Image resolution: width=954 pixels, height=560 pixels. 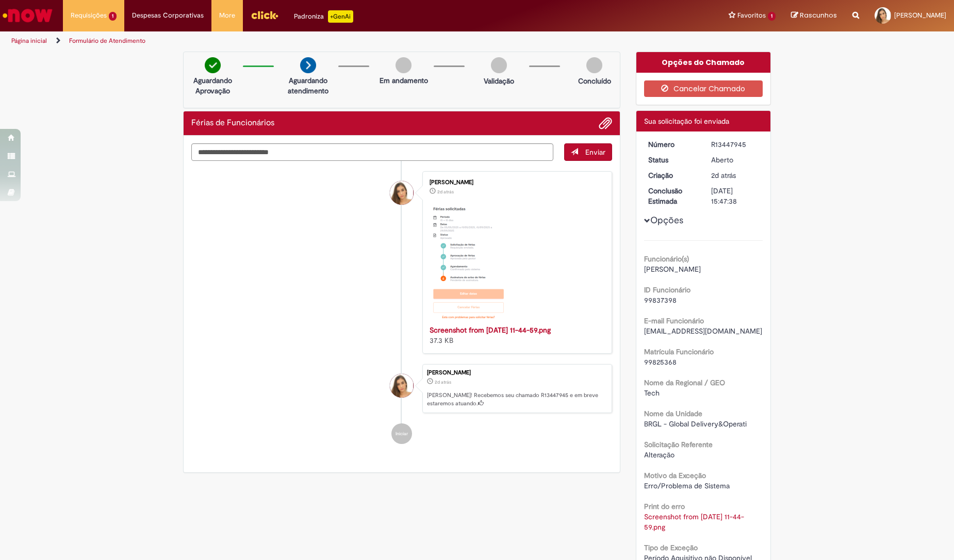 What do you see at coordinates (659, 455) in the screenshot?
I see `span: Alteração` at bounding box center [659, 455].